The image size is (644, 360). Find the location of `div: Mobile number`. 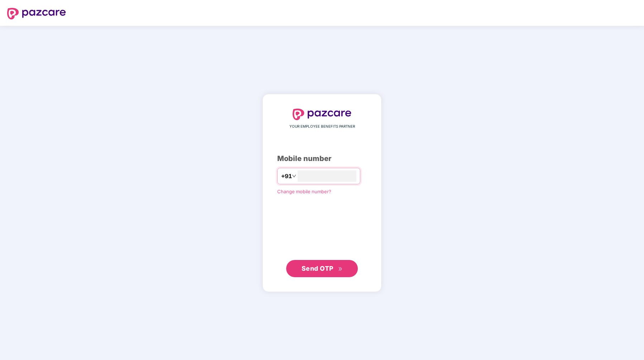

div: Mobile number is located at coordinates (322, 158).